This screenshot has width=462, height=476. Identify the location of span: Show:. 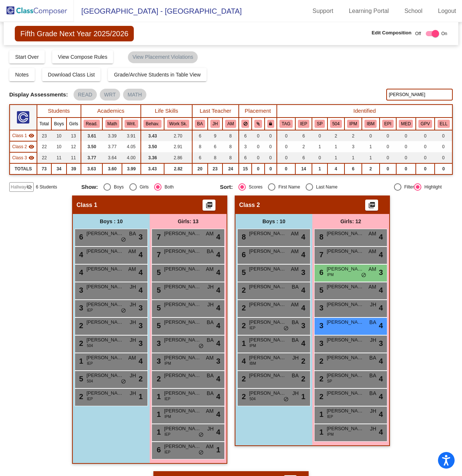
(89, 187).